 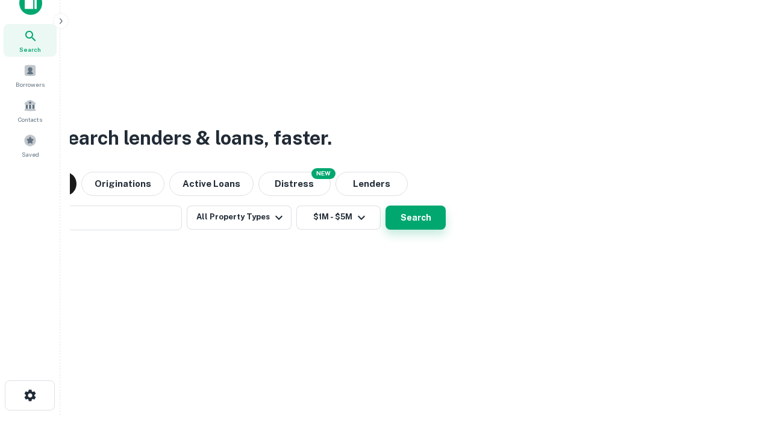 I want to click on button: $1M - $5M, so click(x=338, y=217).